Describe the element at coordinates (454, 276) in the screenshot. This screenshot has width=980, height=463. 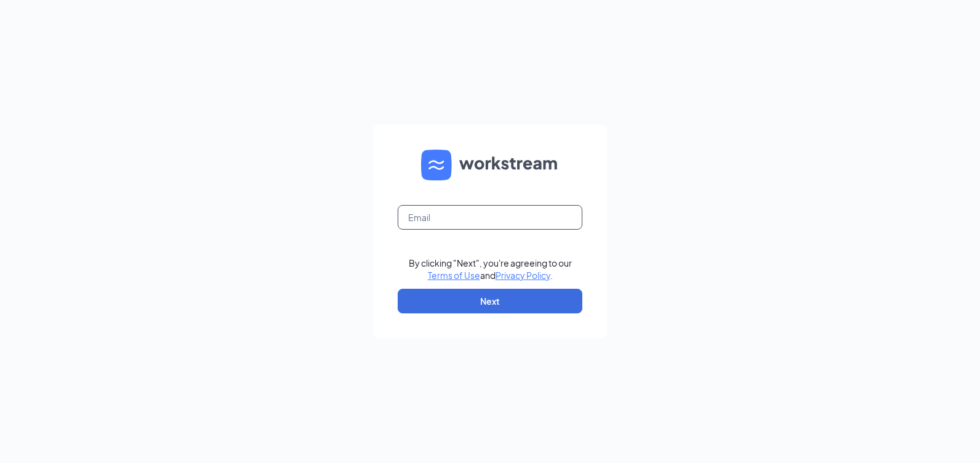
I see `a: Terms of Use` at that location.